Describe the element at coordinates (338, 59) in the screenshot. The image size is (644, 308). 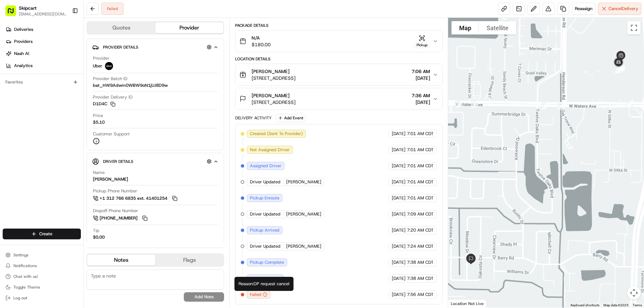
I see `div: Location Details` at that location.